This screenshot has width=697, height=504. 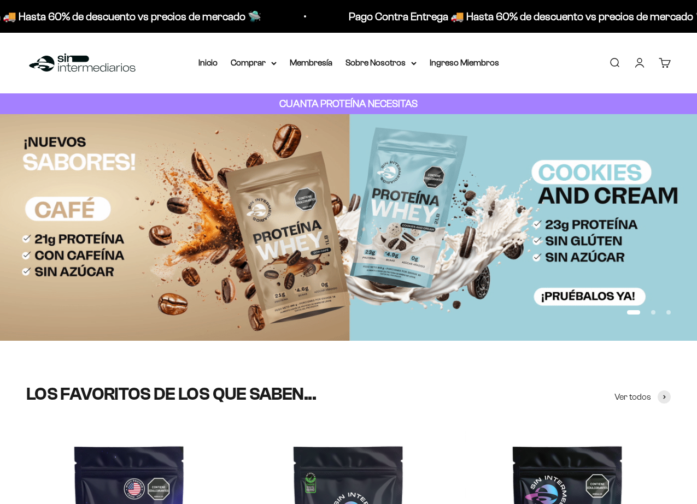 What do you see at coordinates (208, 62) in the screenshot?
I see `a: Inicio` at bounding box center [208, 62].